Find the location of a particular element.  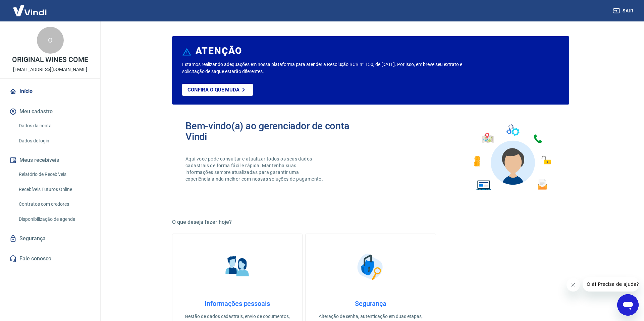

a: Dados de login is located at coordinates (54, 141).